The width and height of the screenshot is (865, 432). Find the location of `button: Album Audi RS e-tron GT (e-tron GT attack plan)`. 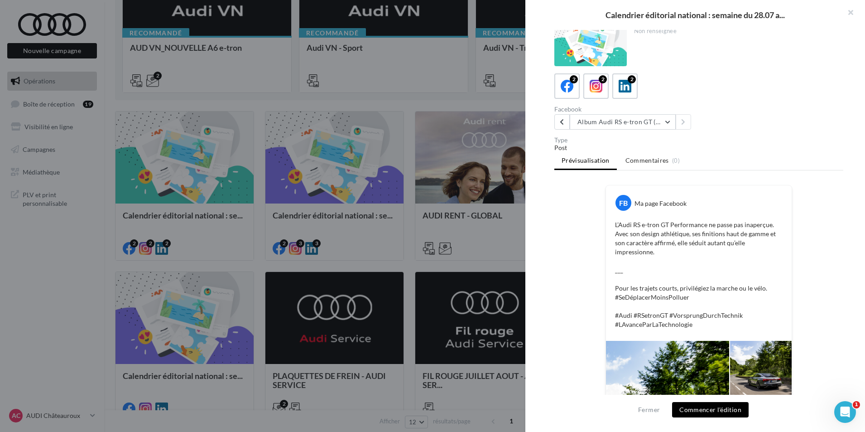

button: Album Audi RS e-tron GT (e-tron GT attack plan) is located at coordinates (623, 122).